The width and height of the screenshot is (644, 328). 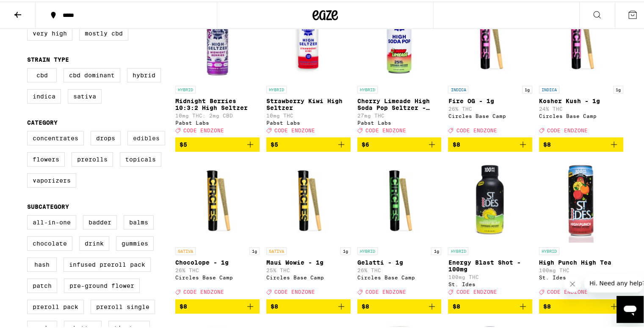 I want to click on label: Topicals, so click(x=140, y=158).